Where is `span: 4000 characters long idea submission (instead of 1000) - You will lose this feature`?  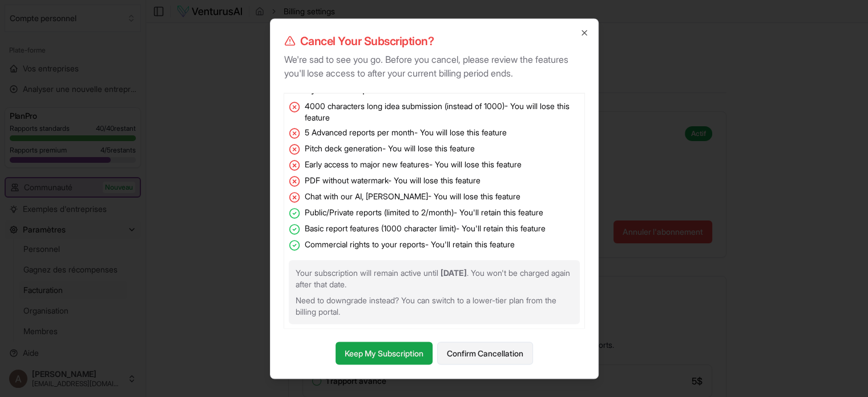
span: 4000 characters long idea submission (instead of 1000) - You will lose this feature is located at coordinates (442, 111).